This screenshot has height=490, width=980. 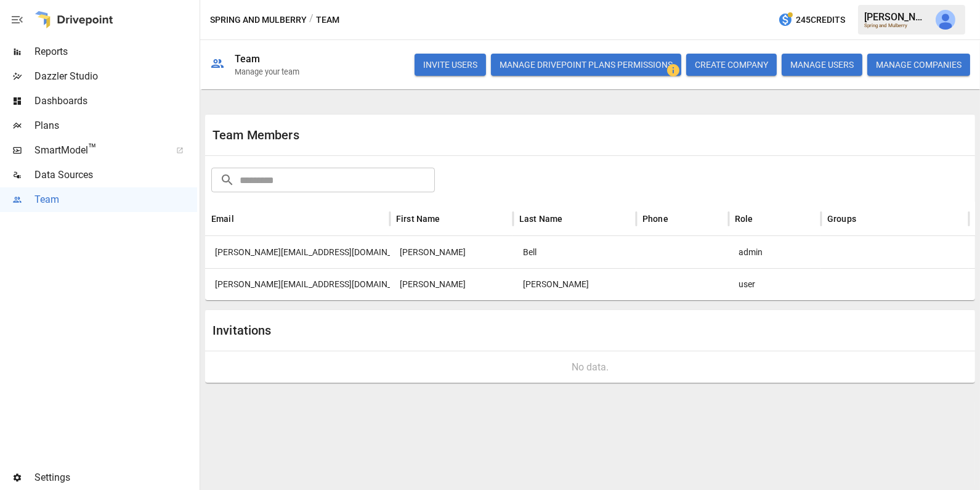 I want to click on div: Role, so click(x=744, y=219).